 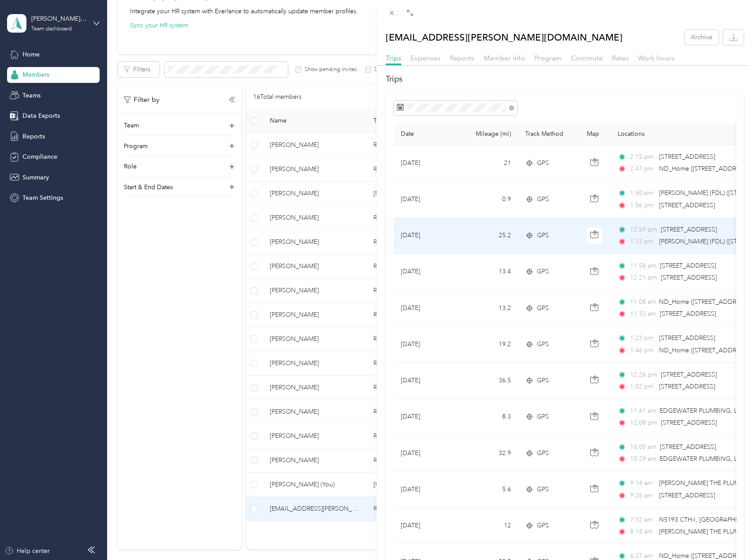 I want to click on td: 25.2, so click(x=489, y=236).